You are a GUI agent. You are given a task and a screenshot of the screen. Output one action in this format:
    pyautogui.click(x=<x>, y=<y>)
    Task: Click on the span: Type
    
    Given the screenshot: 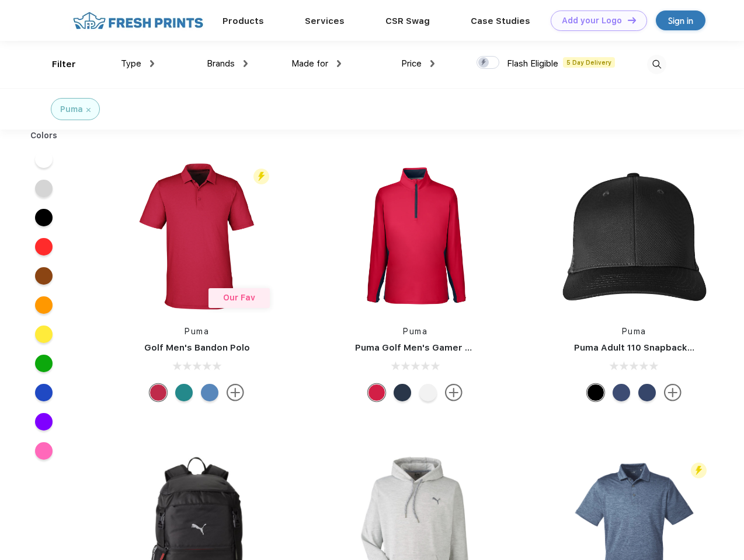 What is the action you would take?
    pyautogui.click(x=131, y=64)
    